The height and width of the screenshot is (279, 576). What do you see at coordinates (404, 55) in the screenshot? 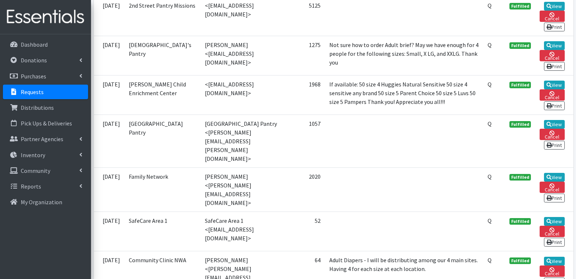
I see `td: Not sure how to order Adult brief? May we have enough for 4 people for the following sizes: Small...` at bounding box center [404, 55].